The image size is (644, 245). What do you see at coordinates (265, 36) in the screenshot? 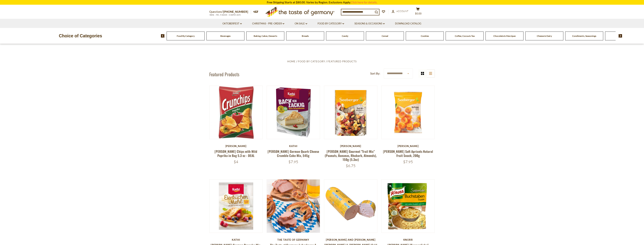
I see `span: Baking, Cakes, Desserts` at bounding box center [265, 36].